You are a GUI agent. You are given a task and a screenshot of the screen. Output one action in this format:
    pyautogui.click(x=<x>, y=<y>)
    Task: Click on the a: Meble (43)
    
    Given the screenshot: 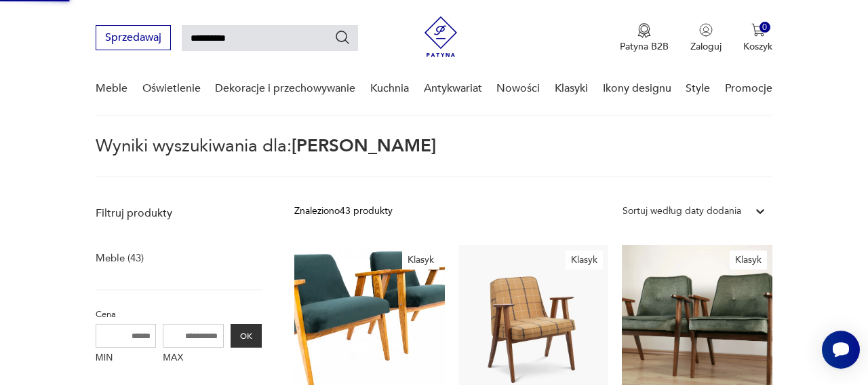 What is the action you would take?
    pyautogui.click(x=119, y=258)
    